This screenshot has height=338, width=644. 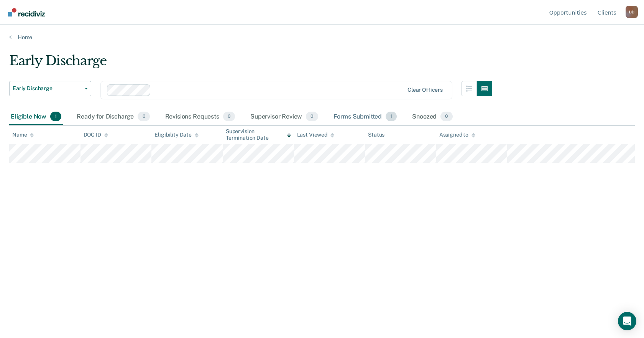 What do you see at coordinates (432, 117) in the screenshot?
I see `div: Snoozed0` at bounding box center [432, 117].